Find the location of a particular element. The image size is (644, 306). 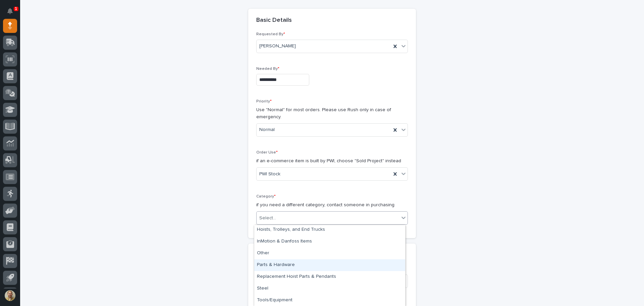

div: Parts & Hardware is located at coordinates (330, 265).